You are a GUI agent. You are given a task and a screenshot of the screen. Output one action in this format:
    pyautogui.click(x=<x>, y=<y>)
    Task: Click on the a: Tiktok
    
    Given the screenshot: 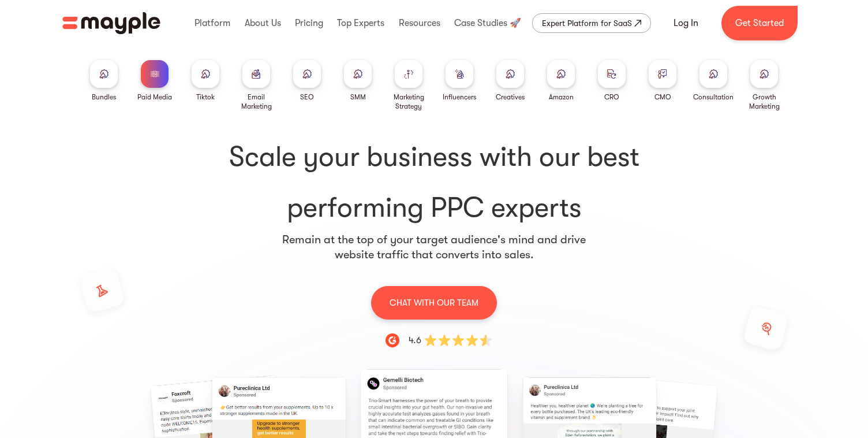 What is the action you would take?
    pyautogui.click(x=205, y=81)
    